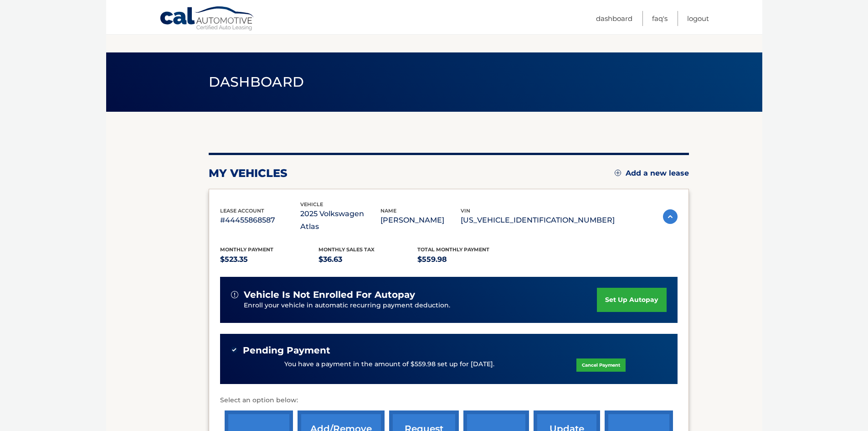 The width and height of the screenshot is (868, 431). I want to click on a: FAQ's, so click(660, 18).